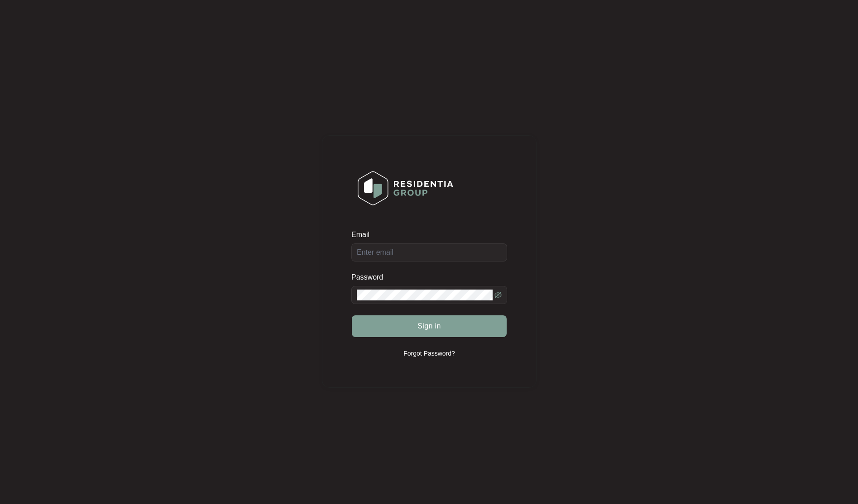 The image size is (858, 504). I want to click on p: Forgot Password?, so click(429, 353).